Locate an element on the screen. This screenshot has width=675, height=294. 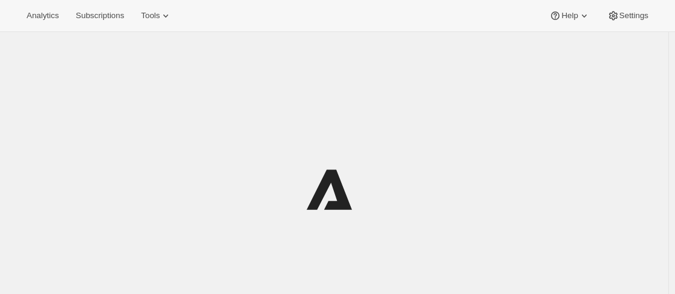
button: Help is located at coordinates (570, 16).